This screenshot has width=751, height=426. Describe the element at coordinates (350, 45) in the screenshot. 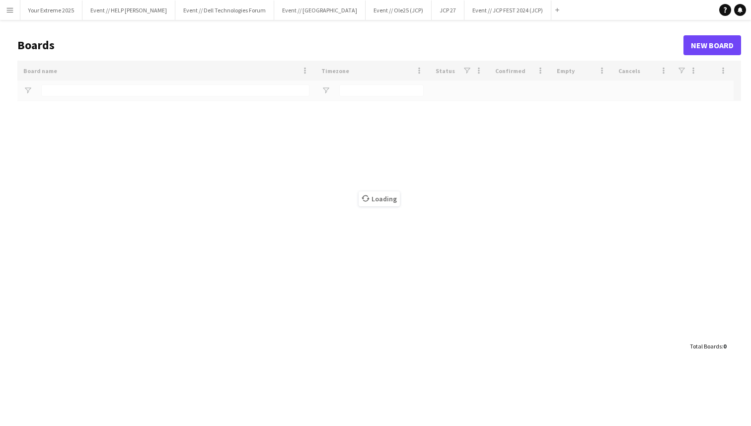

I see `h1: Boards` at that location.